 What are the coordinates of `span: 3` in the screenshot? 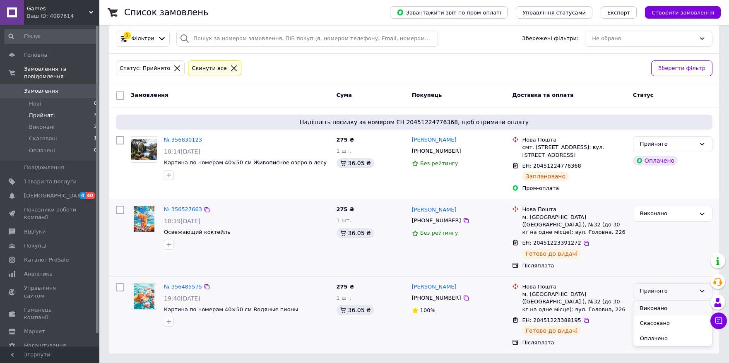 It's located at (95, 116).